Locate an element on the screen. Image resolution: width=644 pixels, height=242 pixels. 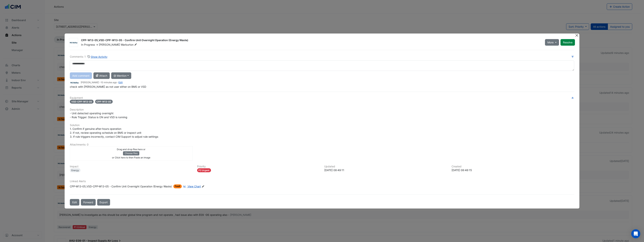
button: Attach is located at coordinates (102, 75).